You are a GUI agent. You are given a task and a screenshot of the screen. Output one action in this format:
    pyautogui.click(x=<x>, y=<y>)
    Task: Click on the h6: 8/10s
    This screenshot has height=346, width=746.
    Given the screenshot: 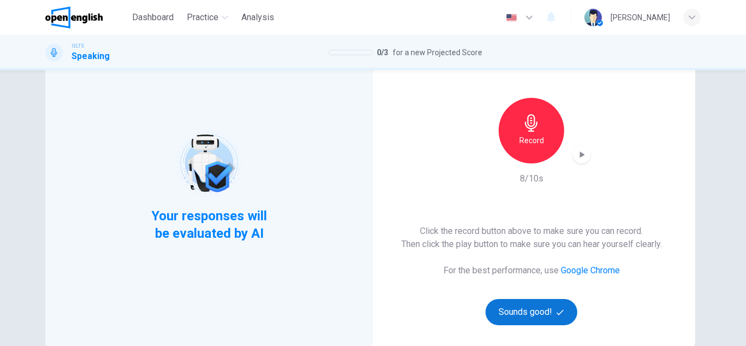 What is the action you would take?
    pyautogui.click(x=532, y=179)
    